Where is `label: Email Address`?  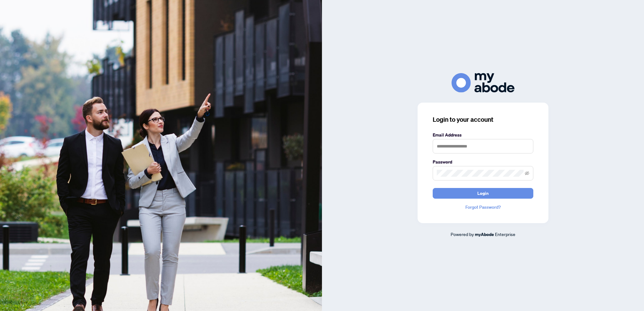
label: Email Address is located at coordinates (483, 135).